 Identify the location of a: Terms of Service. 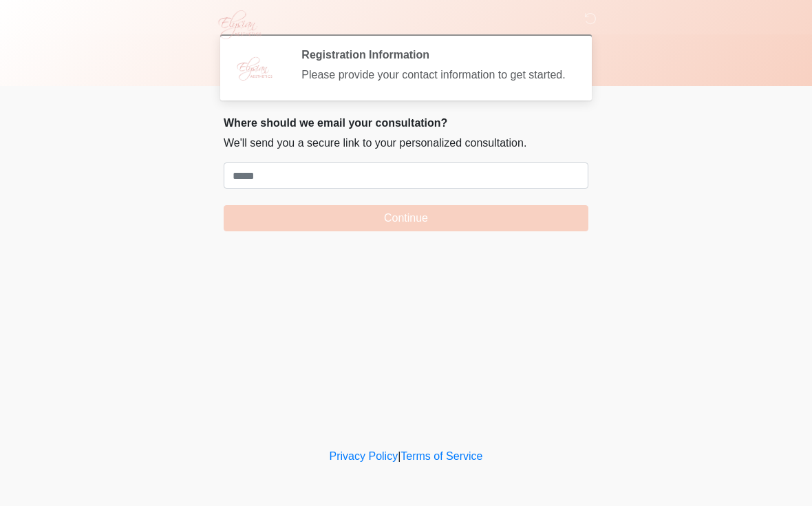
(441, 456).